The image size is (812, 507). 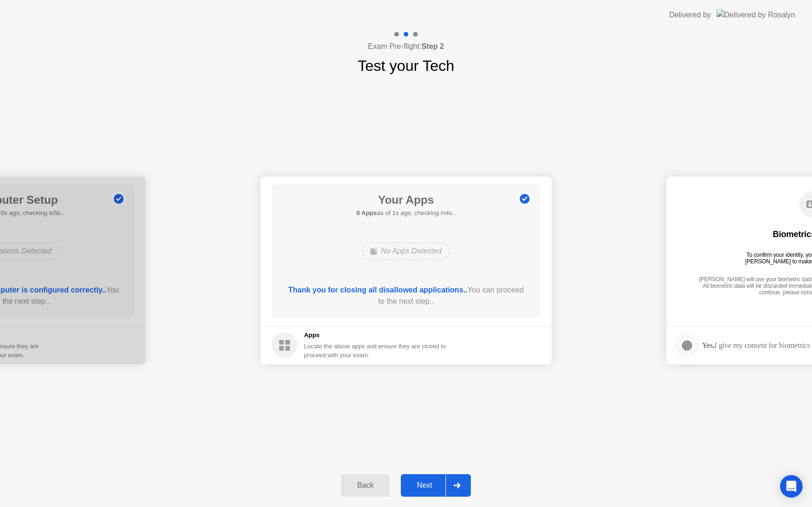 What do you see at coordinates (406, 296) in the screenshot?
I see `div: You can proceed to the next step..` at bounding box center [406, 296].